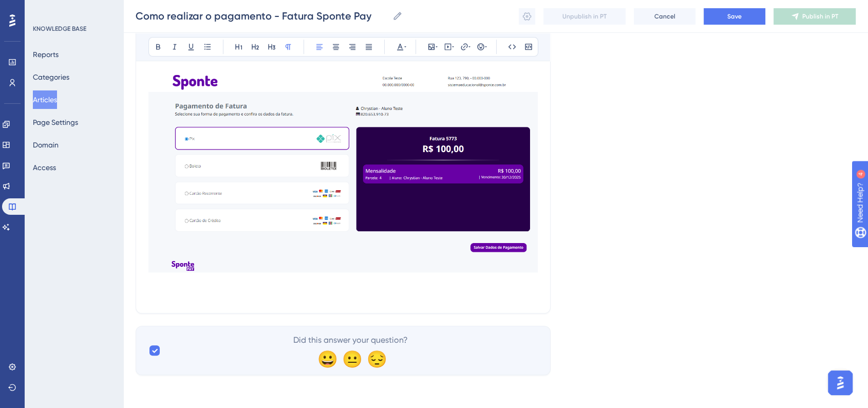  I want to click on div: 4, so click(73, 9).